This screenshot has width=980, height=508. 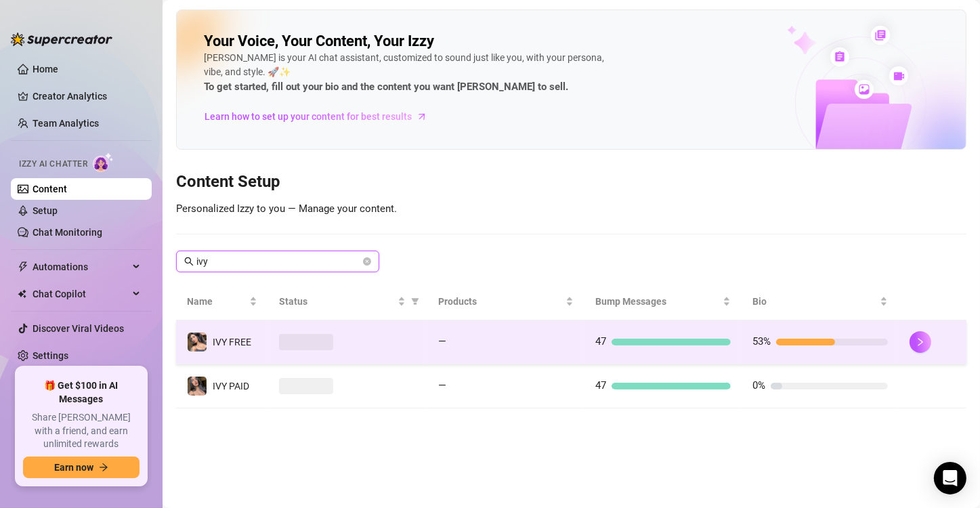 What do you see at coordinates (658, 301) in the screenshot?
I see `span: Bump Messages` at bounding box center [658, 301].